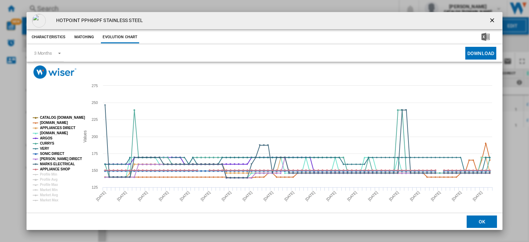 The image size is (529, 242). What do you see at coordinates (49, 195) in the screenshot?
I see `tspan: Market Avg` at bounding box center [49, 195].